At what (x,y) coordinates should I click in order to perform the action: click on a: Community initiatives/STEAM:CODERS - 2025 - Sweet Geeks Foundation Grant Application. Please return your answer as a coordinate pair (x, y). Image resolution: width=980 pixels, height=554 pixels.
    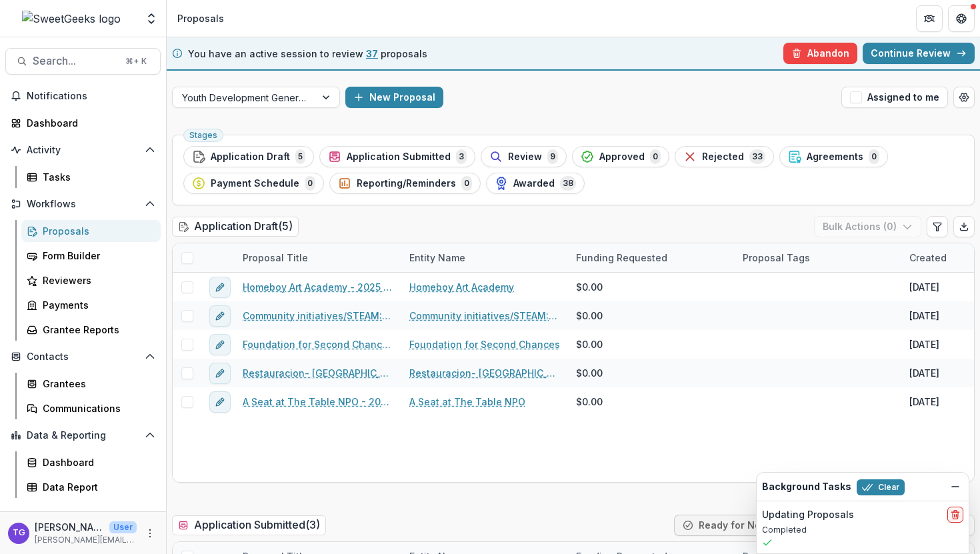
    Looking at the image, I should click on (318, 315).